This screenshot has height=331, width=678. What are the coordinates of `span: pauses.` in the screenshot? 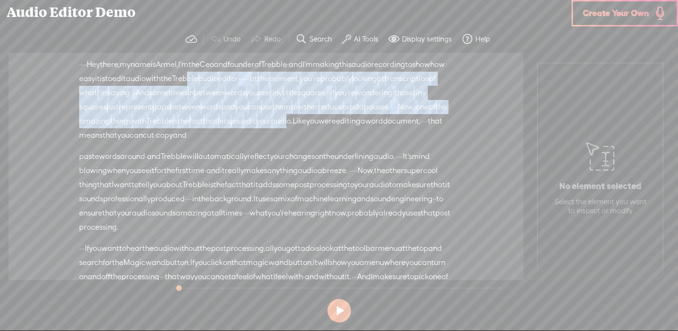 It's located at (377, 107).